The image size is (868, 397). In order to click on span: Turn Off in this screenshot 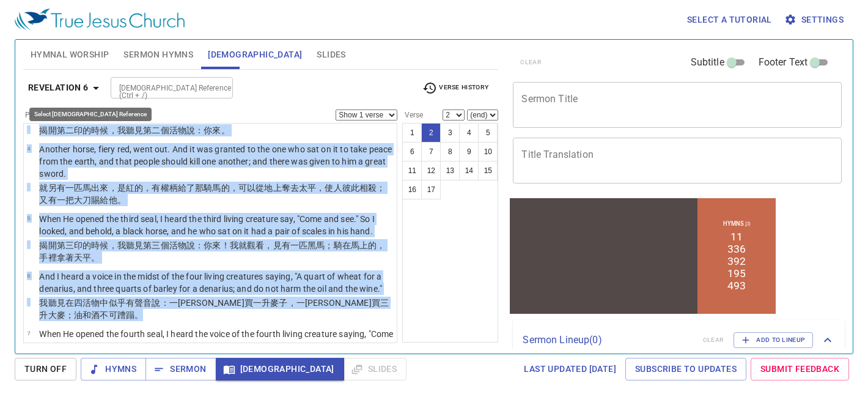, I will do `click(45, 369)`.